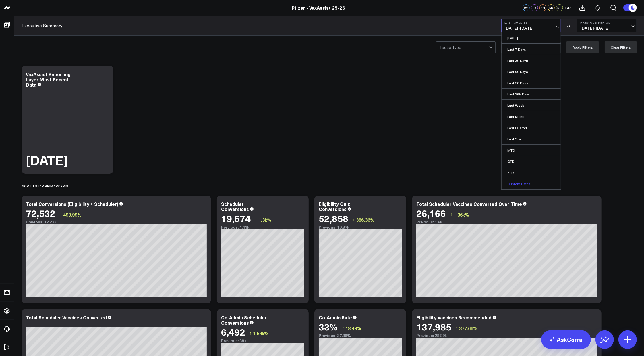 This screenshot has height=356, width=644. What do you see at coordinates (353, 328) in the screenshot?
I see `span: 18.49%` at bounding box center [353, 328].